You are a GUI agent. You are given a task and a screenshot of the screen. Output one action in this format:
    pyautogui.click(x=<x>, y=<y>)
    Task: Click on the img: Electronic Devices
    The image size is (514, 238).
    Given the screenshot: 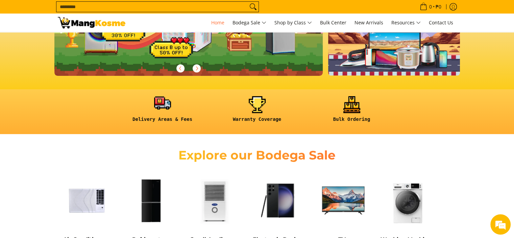 What is the action you would take?
    pyautogui.click(x=279, y=200)
    